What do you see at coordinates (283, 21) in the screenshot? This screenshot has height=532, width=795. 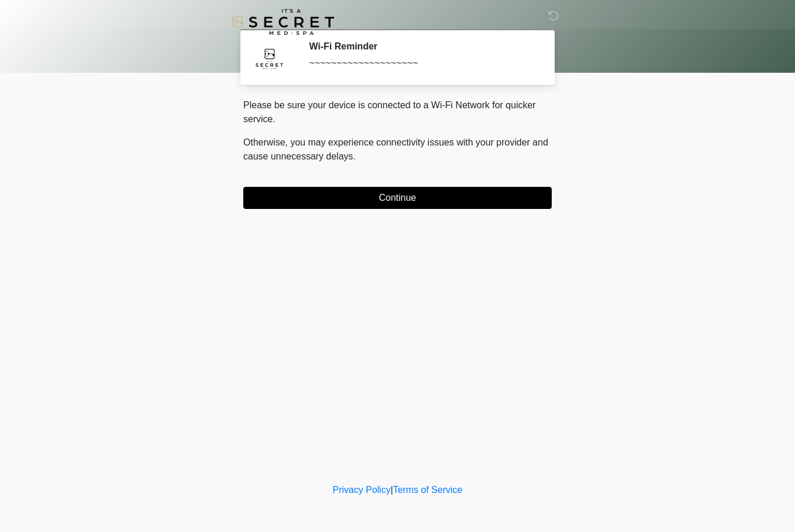 I see `img: It's A Secret Med Spa Logo` at bounding box center [283, 21].